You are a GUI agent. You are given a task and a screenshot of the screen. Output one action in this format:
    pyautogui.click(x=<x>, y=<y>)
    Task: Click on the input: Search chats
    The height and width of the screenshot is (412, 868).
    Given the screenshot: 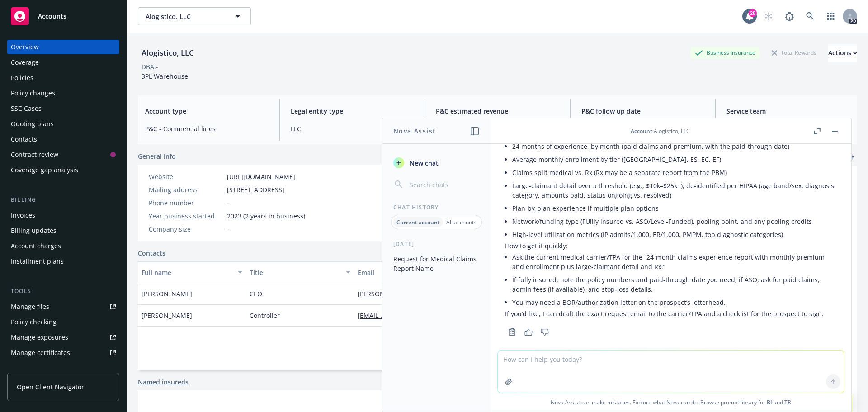 What is the action you would take?
    pyautogui.click(x=444, y=184)
    